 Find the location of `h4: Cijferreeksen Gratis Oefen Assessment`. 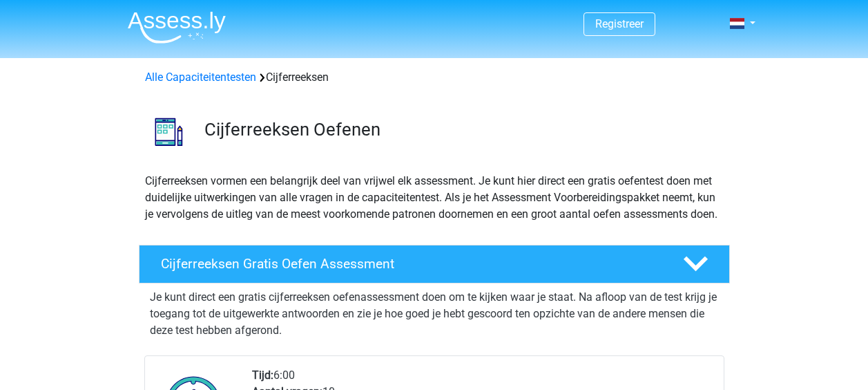

h4: Cijferreeksen Gratis Oefen Assessment is located at coordinates (411, 263).